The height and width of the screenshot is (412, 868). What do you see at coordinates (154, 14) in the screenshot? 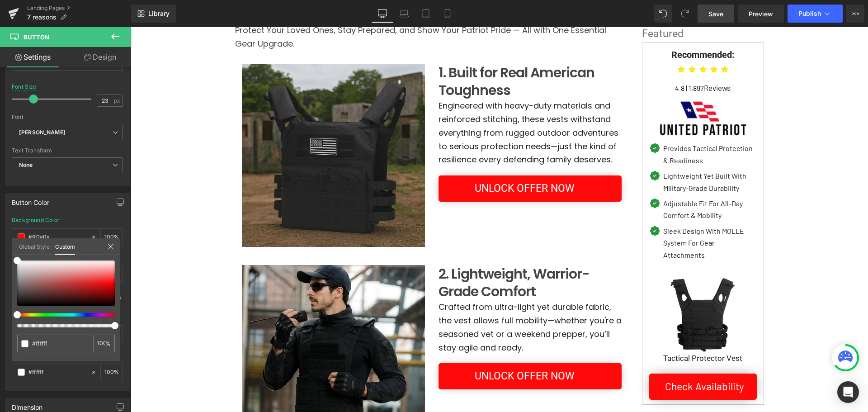
I see `a: New Library` at bounding box center [154, 14].